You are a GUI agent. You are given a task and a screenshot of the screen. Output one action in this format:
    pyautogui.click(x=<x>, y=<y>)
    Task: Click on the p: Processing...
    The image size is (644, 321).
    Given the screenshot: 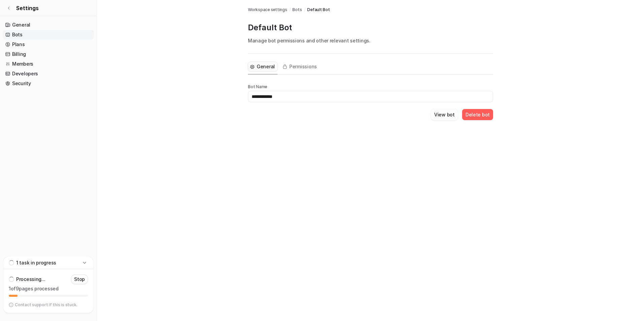 What is the action you would take?
    pyautogui.click(x=31, y=280)
    